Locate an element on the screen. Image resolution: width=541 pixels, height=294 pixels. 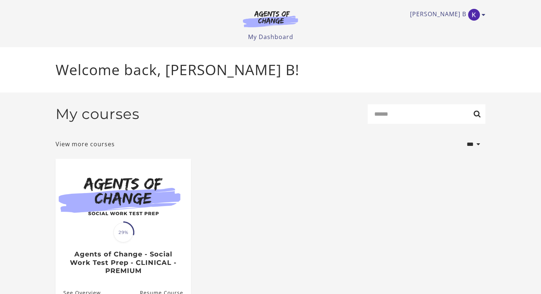
img: Agents of Change Logo is located at coordinates (271, 19).